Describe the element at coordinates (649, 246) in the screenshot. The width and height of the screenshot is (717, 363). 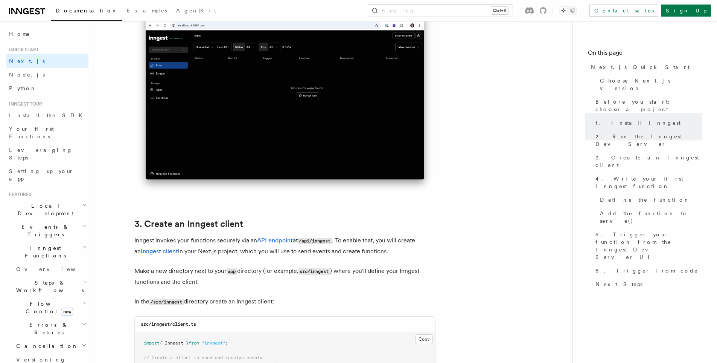
I see `span: 5. Trigger your function from the Inngest Dev Server UI` at that location.